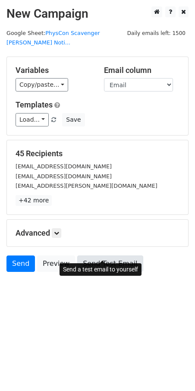 This screenshot has height=391, width=195. I want to click on a: Daily emails left: 1500, so click(156, 33).